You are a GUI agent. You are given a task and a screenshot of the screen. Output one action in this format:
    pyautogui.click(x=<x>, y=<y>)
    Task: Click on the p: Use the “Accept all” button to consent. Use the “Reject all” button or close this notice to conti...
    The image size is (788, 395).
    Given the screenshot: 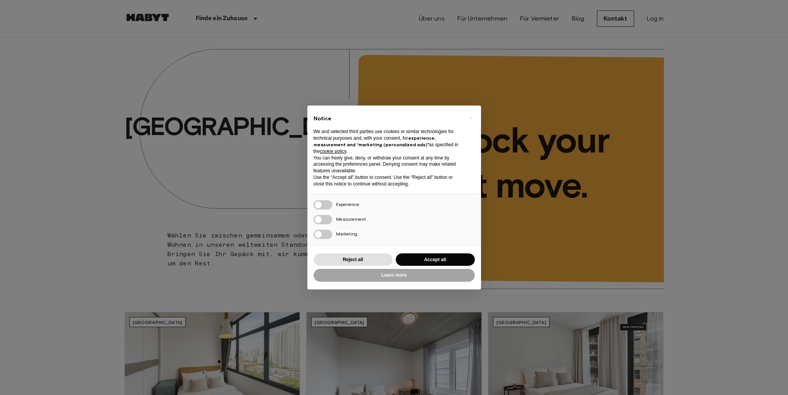 What is the action you would take?
    pyautogui.click(x=388, y=181)
    